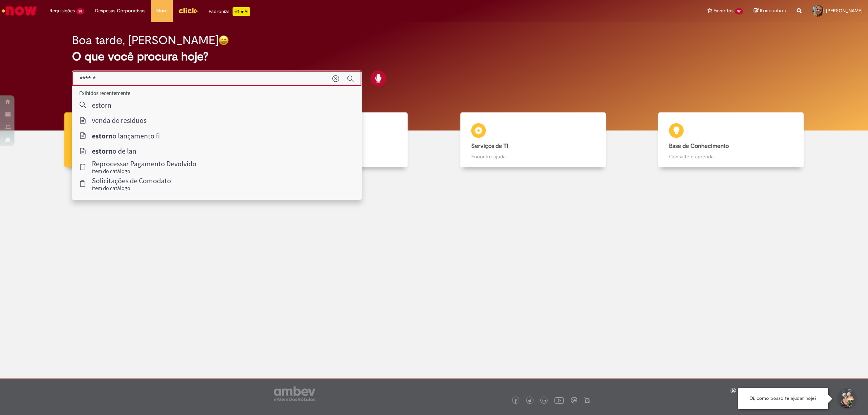  I want to click on b: Base de Conhecimento, so click(699, 146).